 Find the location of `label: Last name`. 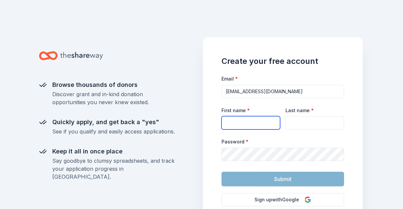

label: Last name is located at coordinates (299, 110).